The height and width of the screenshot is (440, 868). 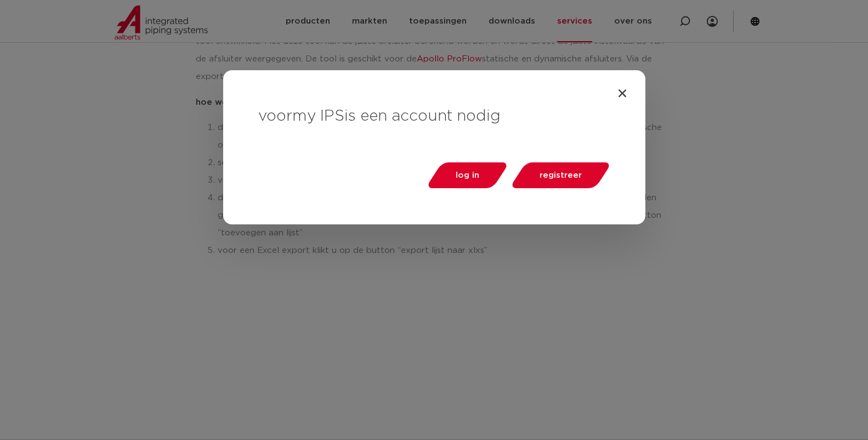 I want to click on a: log in, so click(x=467, y=175).